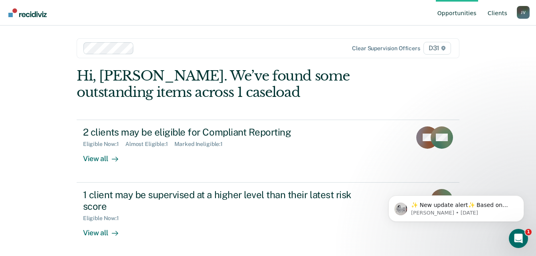 The height and width of the screenshot is (256, 536). I want to click on div: 2 clients may be eligible for Compliant Reporting, so click(223, 132).